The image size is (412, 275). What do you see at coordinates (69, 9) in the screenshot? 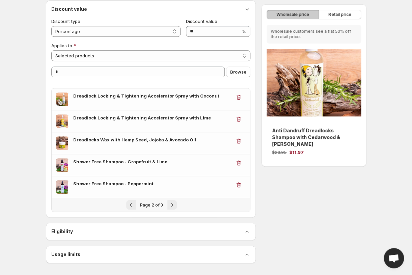
I see `h3: Discount value` at bounding box center [69, 9].